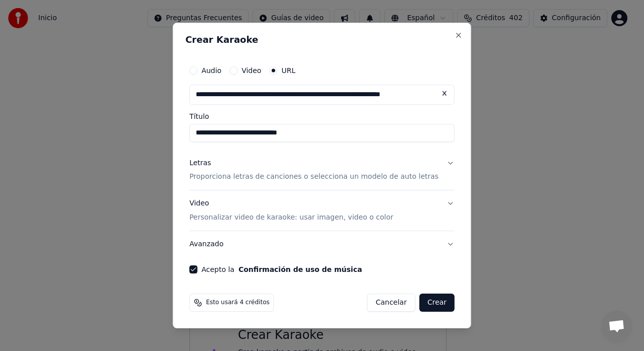  Describe the element at coordinates (314, 177) in the screenshot. I see `p: Proporciona letras de canciones o selecciona un modelo de auto letras` at that location.